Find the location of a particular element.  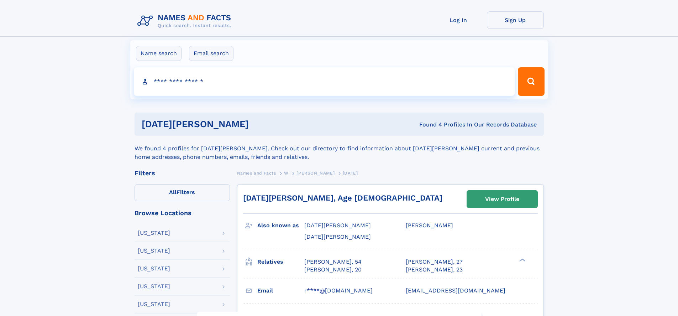

a: Names and Facts is located at coordinates (257, 173).